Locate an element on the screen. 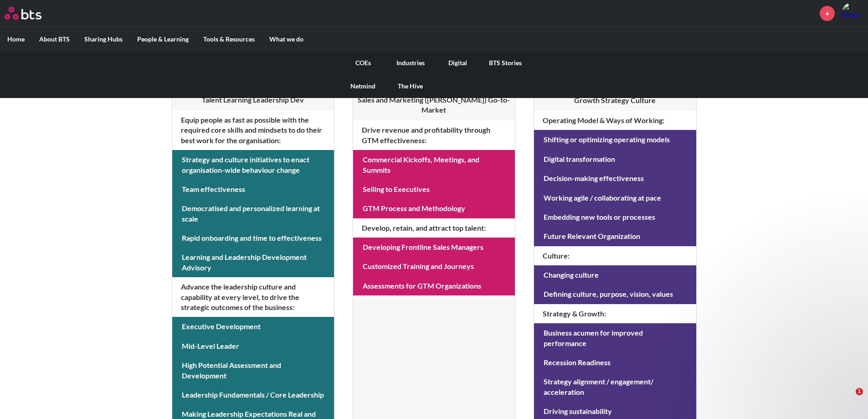 Image resolution: width=868 pixels, height=419 pixels. h4: Develop, retain, and attract top talent : is located at coordinates (434, 228).